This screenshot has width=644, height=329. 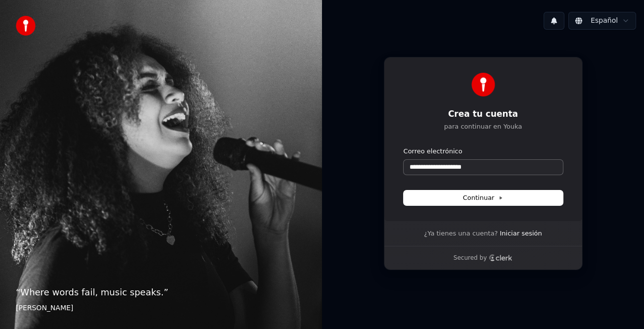 I want to click on a: Clerk logo, so click(x=500, y=258).